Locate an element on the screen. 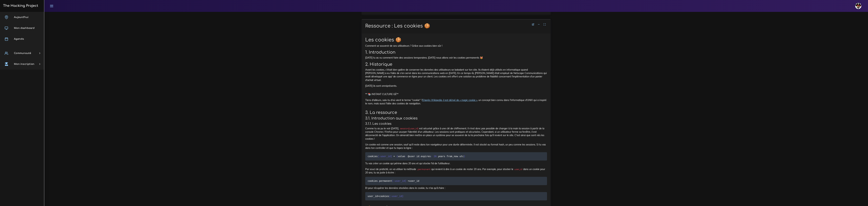 Image resolution: width=868 pixels, height=206 pixels. code: .permanent is located at coordinates (424, 170).